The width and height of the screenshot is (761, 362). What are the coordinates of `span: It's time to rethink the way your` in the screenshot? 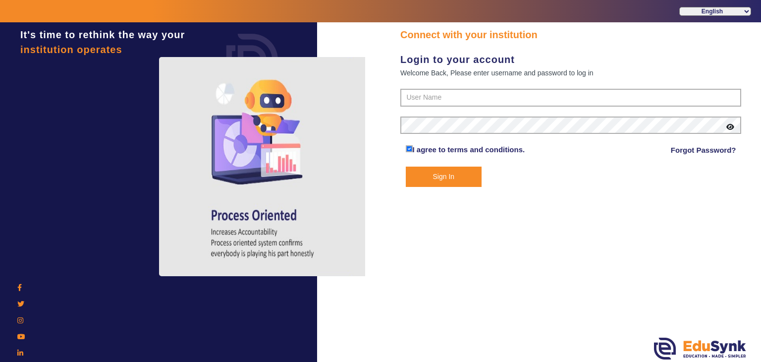 It's located at (103, 35).